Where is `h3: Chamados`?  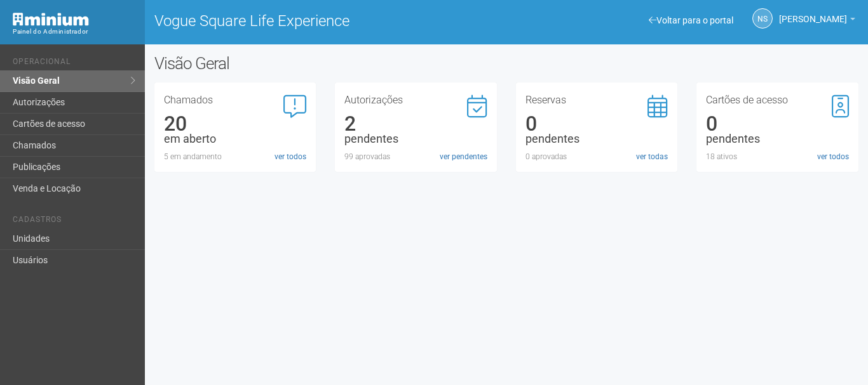
h3: Chamados is located at coordinates (235, 100).